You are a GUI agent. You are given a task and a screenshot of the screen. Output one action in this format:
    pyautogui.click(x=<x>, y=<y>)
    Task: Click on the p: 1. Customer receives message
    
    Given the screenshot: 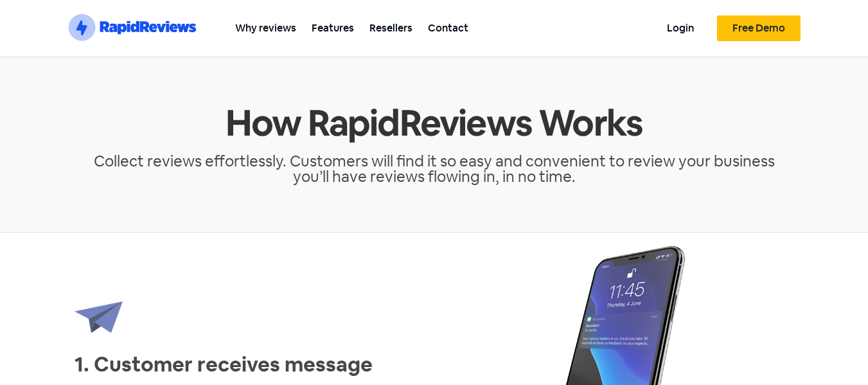 What is the action you would take?
    pyautogui.click(x=251, y=364)
    